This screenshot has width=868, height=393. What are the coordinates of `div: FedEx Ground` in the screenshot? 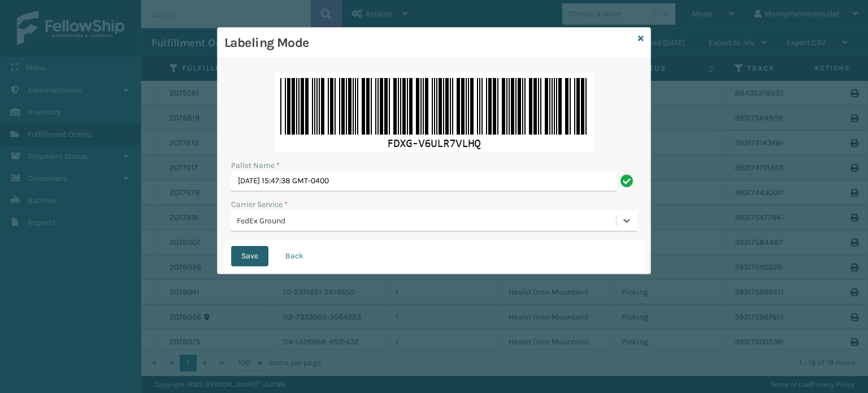 It's located at (427, 221).